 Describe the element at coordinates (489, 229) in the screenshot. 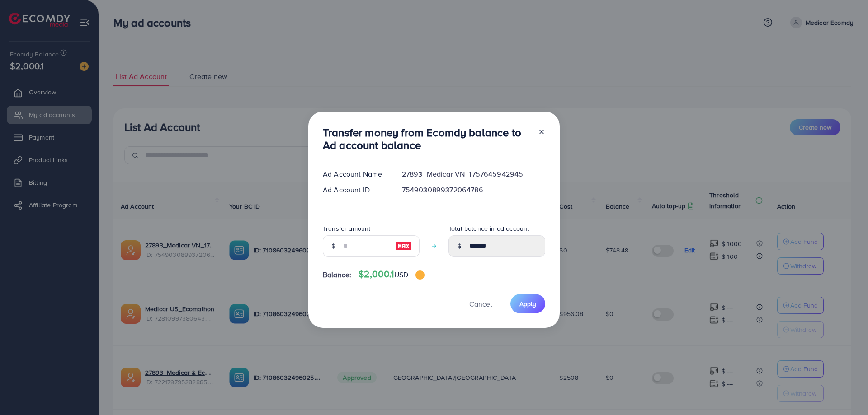

I see `label: Total balance in ad account` at that location.